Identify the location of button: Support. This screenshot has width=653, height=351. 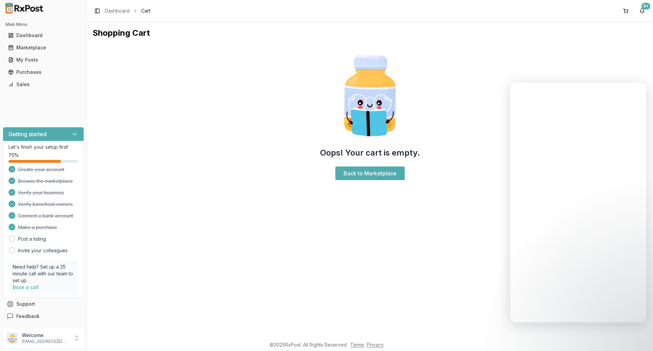
(43, 304).